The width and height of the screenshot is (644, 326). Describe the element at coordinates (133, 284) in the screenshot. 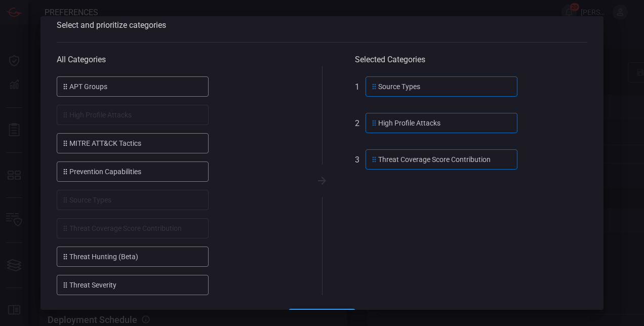

I see `div: Threat Severity` at that location.